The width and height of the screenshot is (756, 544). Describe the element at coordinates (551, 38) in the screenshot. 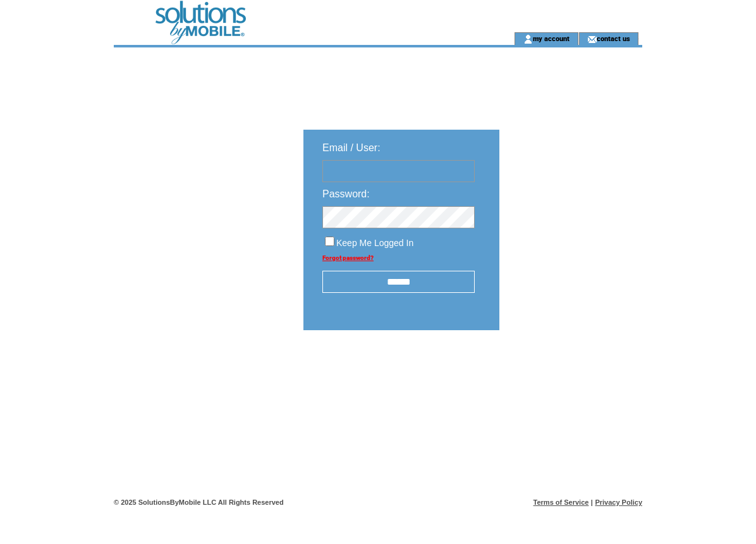

I see `a: my account` at that location.